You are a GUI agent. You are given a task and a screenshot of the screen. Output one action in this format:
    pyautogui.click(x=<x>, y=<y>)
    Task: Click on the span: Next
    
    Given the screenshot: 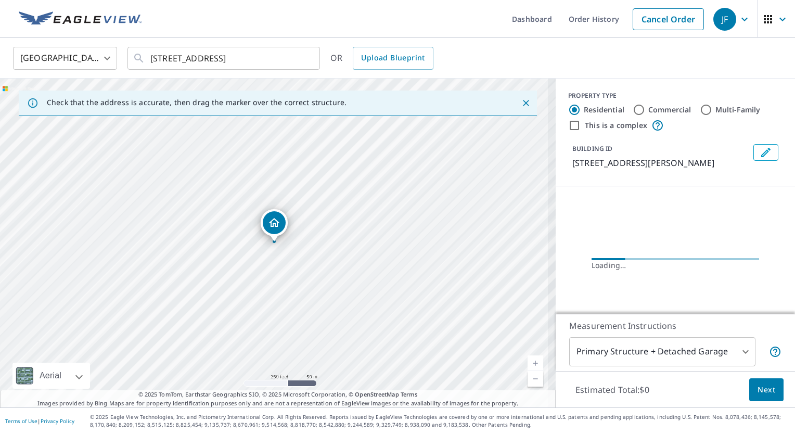 What is the action you would take?
    pyautogui.click(x=766, y=390)
    